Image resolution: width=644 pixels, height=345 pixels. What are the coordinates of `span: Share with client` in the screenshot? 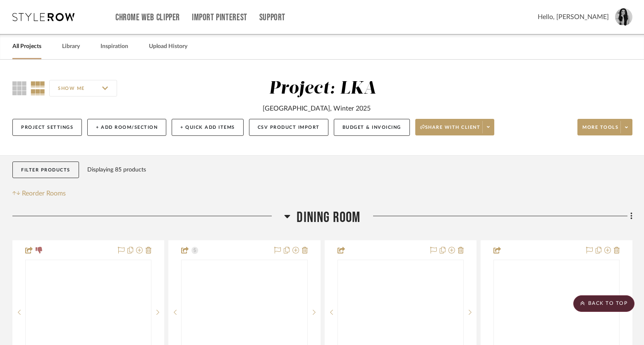 It's located at (450, 130).